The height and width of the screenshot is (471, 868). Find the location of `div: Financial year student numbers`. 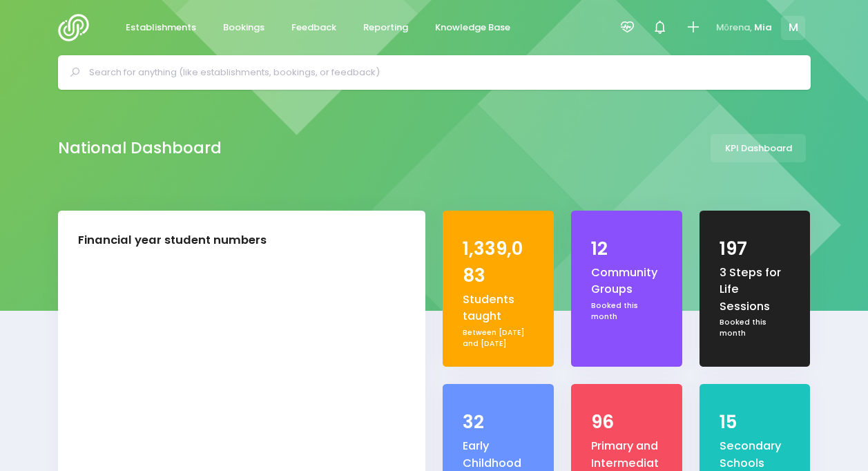

div: Financial year student numbers is located at coordinates (172, 241).